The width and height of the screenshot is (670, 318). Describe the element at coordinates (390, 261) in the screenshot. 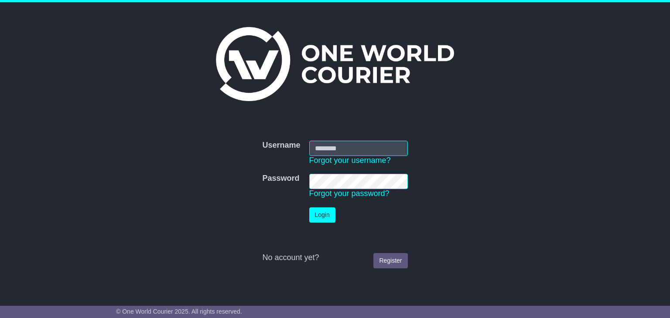

I see `a: Register` at that location.